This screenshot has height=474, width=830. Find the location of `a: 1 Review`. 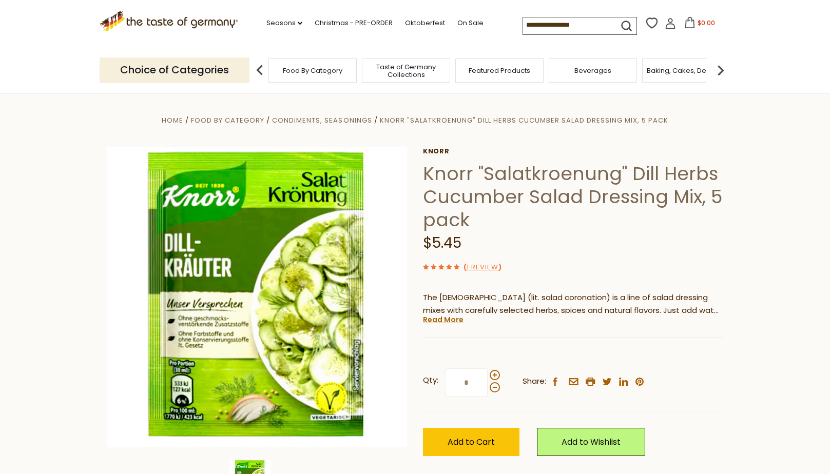

a: 1 Review is located at coordinates (482, 267).